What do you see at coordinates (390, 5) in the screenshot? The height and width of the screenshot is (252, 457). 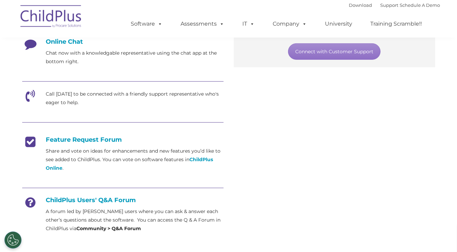 I see `a: Support` at bounding box center [390, 5].